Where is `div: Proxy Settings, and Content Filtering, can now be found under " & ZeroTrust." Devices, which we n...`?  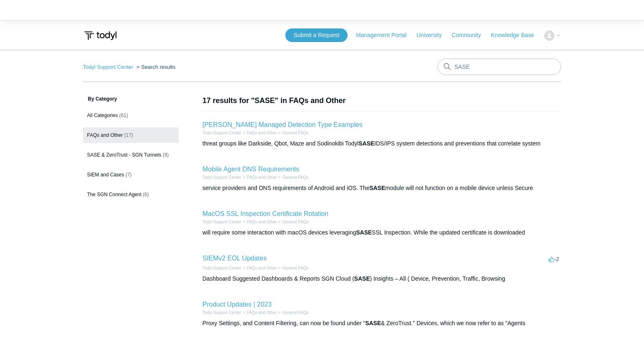 div: Proxy Settings, and Content Filtering, can now be found under " & ZeroTrust." Devices, which we n... is located at coordinates (382, 323).